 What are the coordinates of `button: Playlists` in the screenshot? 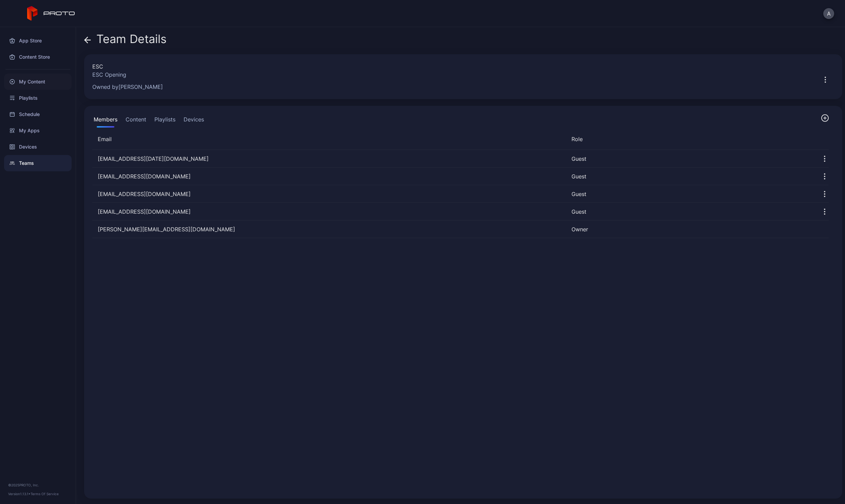 It's located at (165, 121).